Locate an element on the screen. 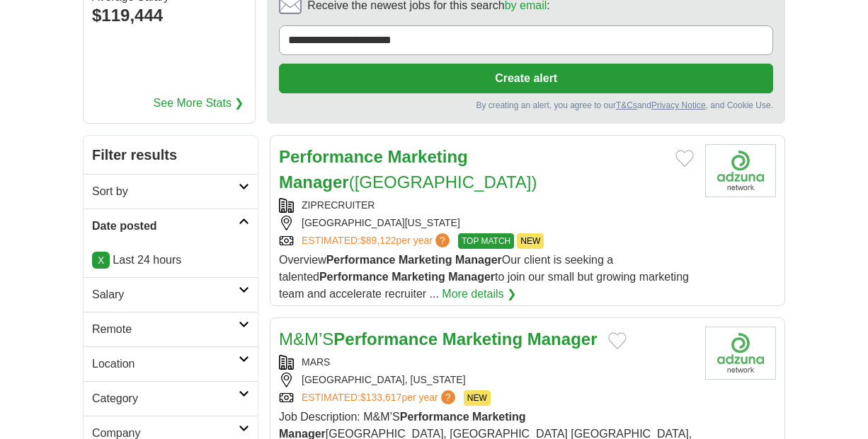 The image size is (868, 439). a: ESTIMATED:$89,122per year? is located at coordinates (377, 241).